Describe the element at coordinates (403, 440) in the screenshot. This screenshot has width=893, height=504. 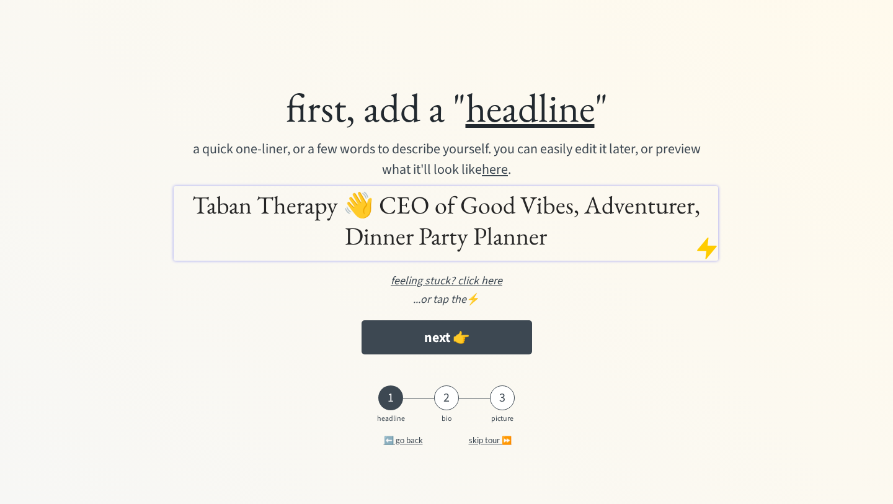
I see `button: ⬅️ go back` at that location.